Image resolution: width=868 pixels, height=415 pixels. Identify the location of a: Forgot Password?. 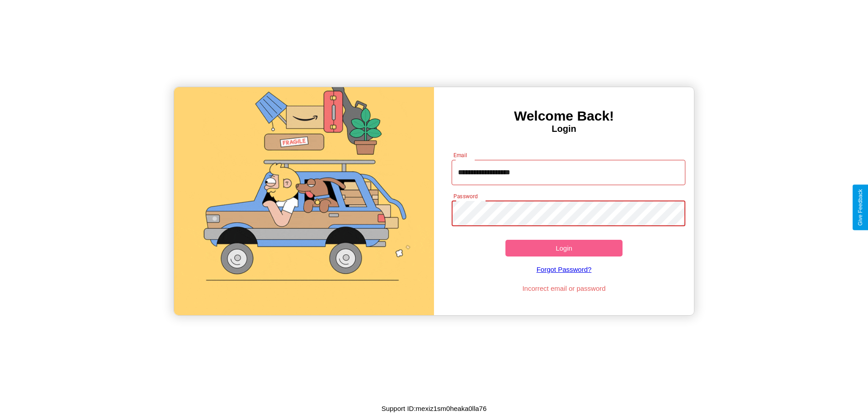
(564, 269).